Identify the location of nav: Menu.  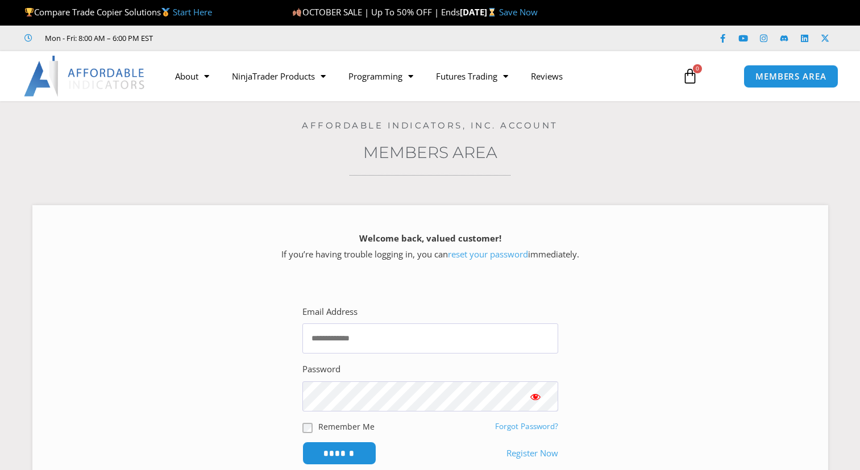
(417, 76).